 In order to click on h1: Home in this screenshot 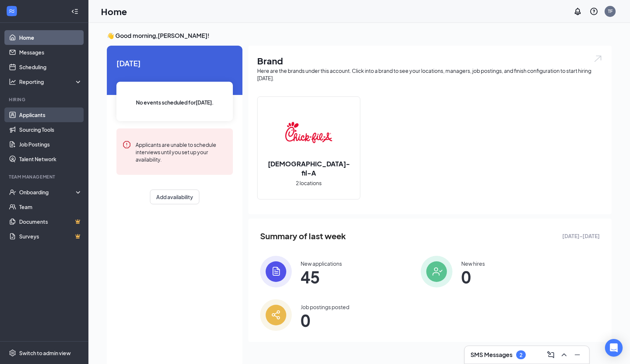, I will do `click(114, 12)`.